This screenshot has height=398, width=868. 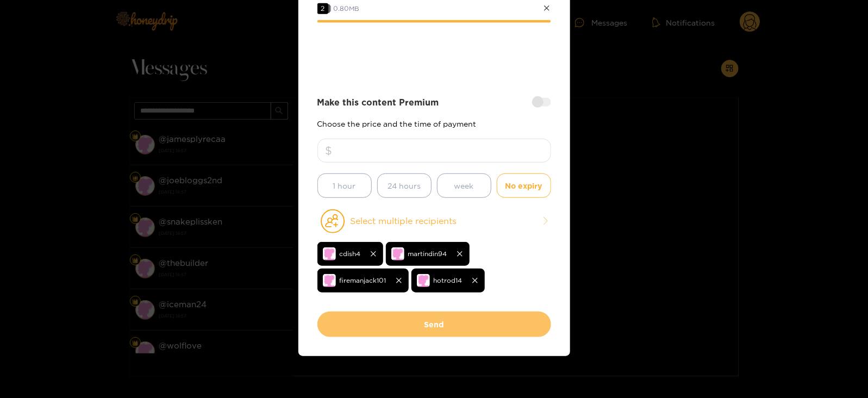 I want to click on button: No expiry, so click(x=524, y=185).